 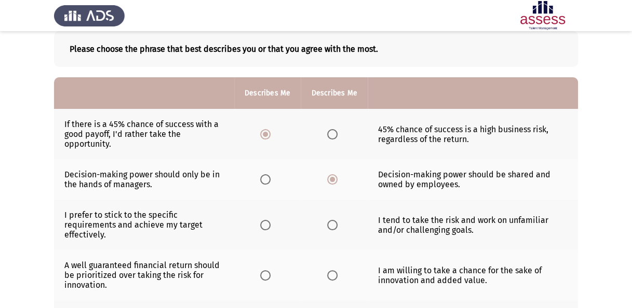 I want to click on td: I tend to take the risk and work on unfamiliar and/or challenging goals., so click(x=472, y=225).